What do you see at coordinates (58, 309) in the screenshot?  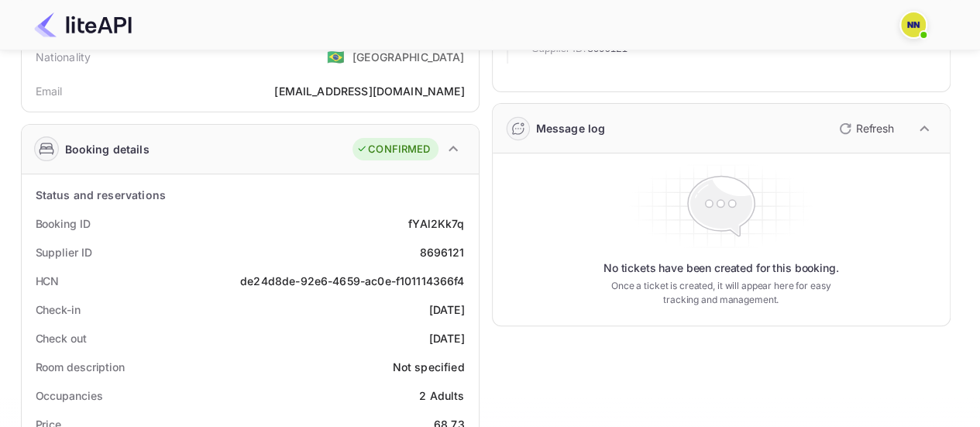 I see `div: Check-in` at bounding box center [58, 309].